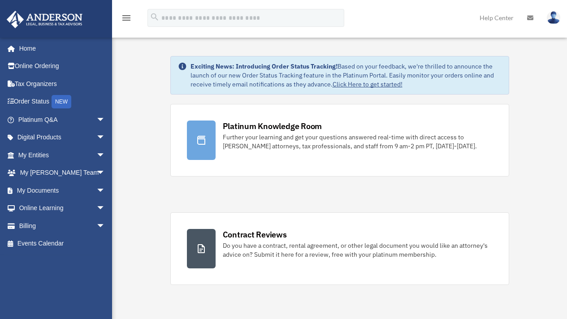  What do you see at coordinates (62, 208) in the screenshot?
I see `a: Online Learningarrow_drop_down` at bounding box center [62, 208].